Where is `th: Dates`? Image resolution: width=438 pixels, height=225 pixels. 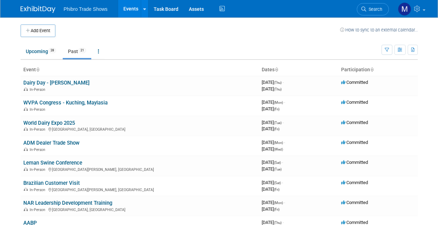 th: Dates is located at coordinates (299, 70).